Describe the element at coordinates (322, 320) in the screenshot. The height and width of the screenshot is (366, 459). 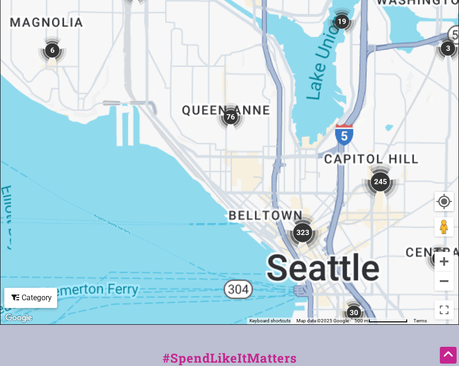
I see `span: Map data ©2025 Google` at that location.